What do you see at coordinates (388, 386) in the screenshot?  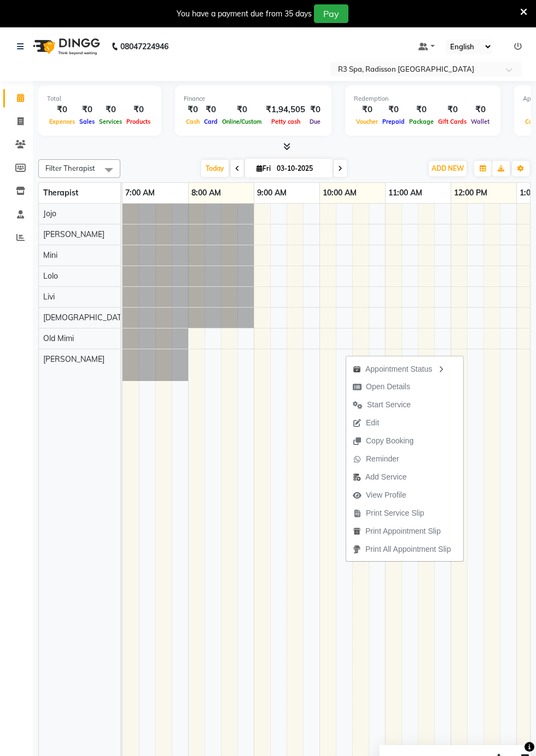 I see `span: Open Details` at bounding box center [388, 386].